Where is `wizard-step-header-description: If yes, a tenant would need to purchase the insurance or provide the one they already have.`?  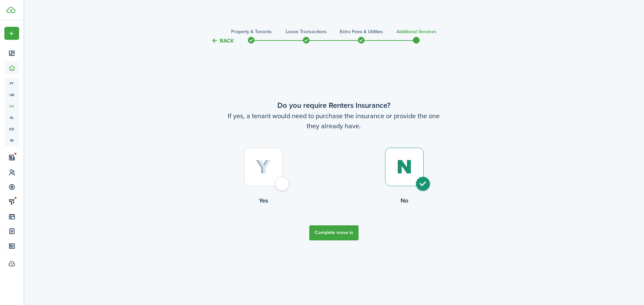 wizard-step-header-description: If yes, a tenant would need to purchase the insurance or provide the one they already have. is located at coordinates (334, 121).